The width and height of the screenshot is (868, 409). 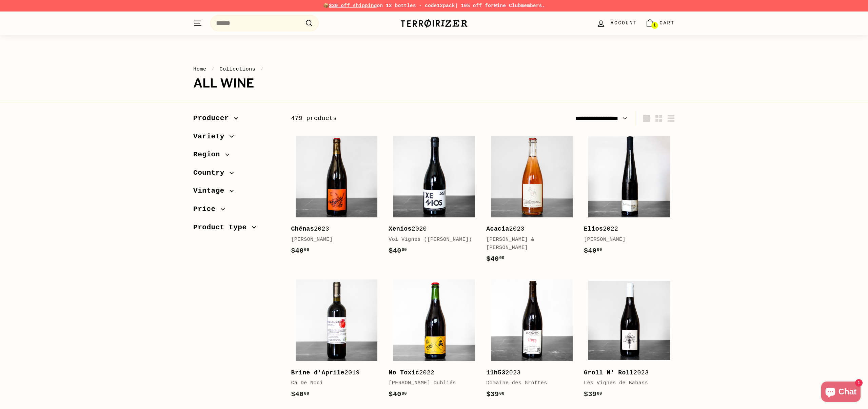 I want to click on button: Country, so click(x=237, y=175).